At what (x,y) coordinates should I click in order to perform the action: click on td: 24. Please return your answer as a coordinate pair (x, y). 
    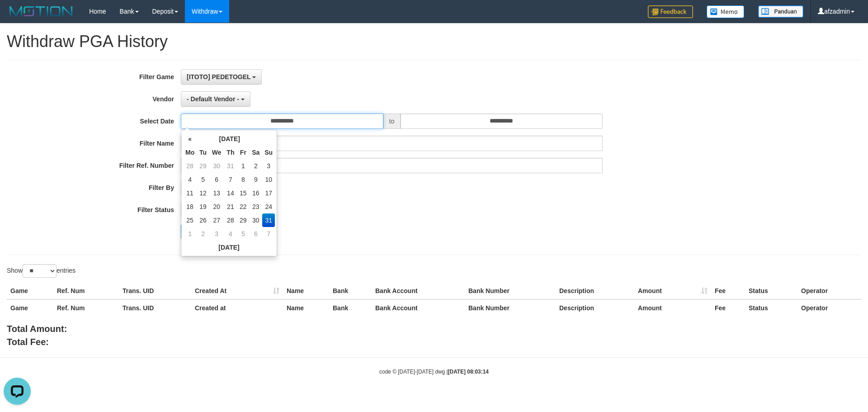
    Looking at the image, I should click on (269, 207).